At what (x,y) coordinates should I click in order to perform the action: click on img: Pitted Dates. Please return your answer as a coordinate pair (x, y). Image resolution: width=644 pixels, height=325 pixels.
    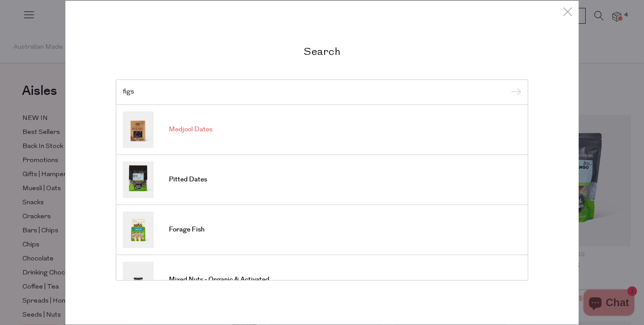
    Looking at the image, I should click on (138, 179).